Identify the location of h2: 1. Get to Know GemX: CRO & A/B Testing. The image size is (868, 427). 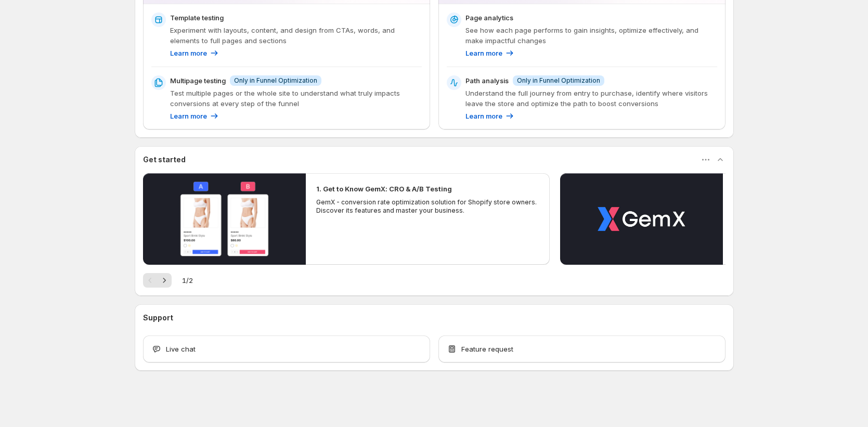
(383, 189).